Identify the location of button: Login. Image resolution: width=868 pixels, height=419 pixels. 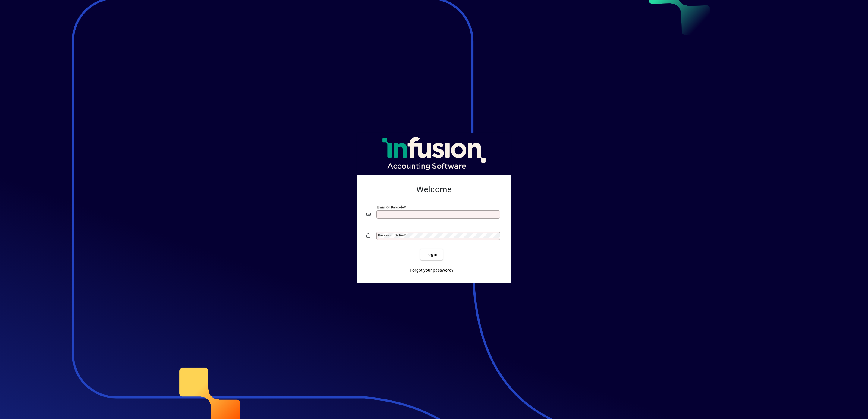
(432, 254).